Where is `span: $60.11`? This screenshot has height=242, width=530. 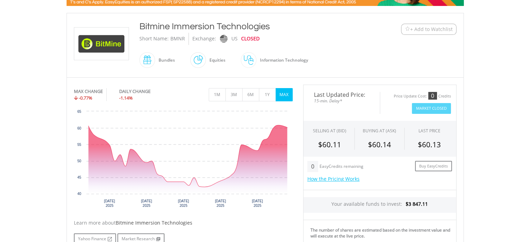
span: $60.11 is located at coordinates (329, 144).